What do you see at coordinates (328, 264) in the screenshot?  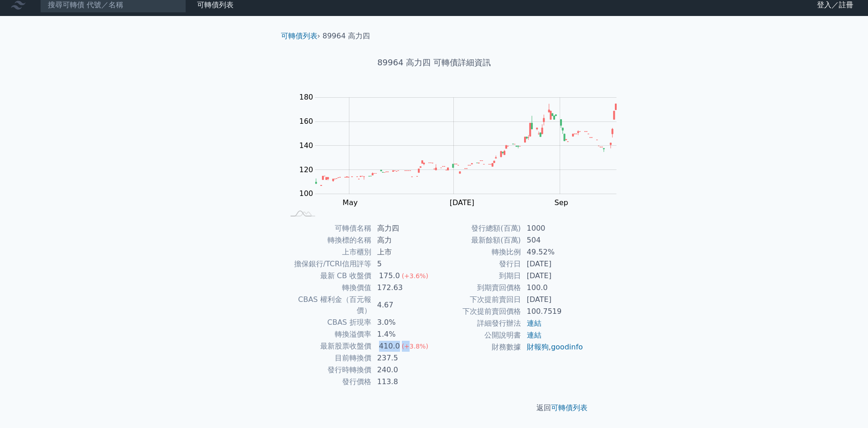 I see `td: 擔保銀行/TCRI信用評等` at bounding box center [328, 264].